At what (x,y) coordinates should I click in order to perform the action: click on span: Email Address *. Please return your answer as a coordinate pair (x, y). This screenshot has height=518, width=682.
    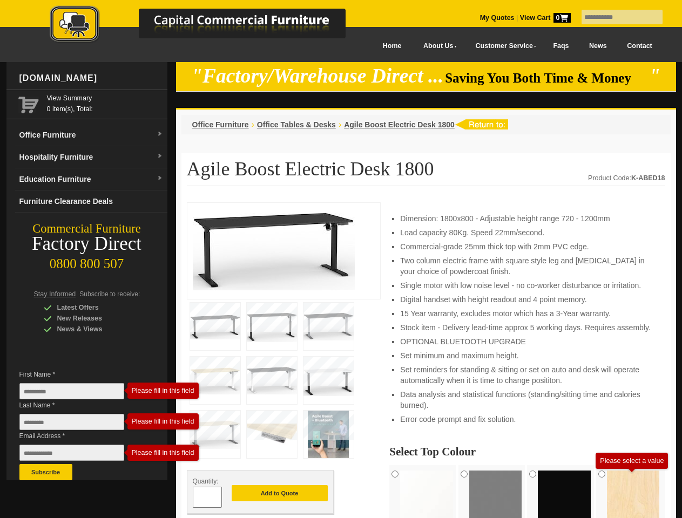
    Looking at the image, I should click on (80, 436).